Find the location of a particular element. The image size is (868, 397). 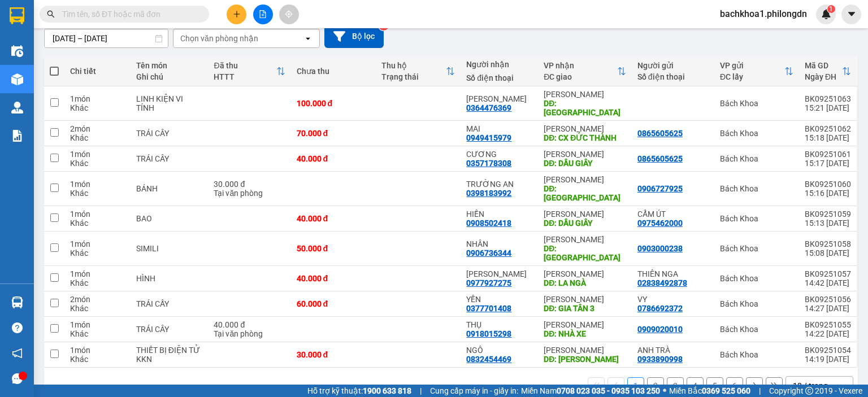

div: Mã GD is located at coordinates (823, 65).